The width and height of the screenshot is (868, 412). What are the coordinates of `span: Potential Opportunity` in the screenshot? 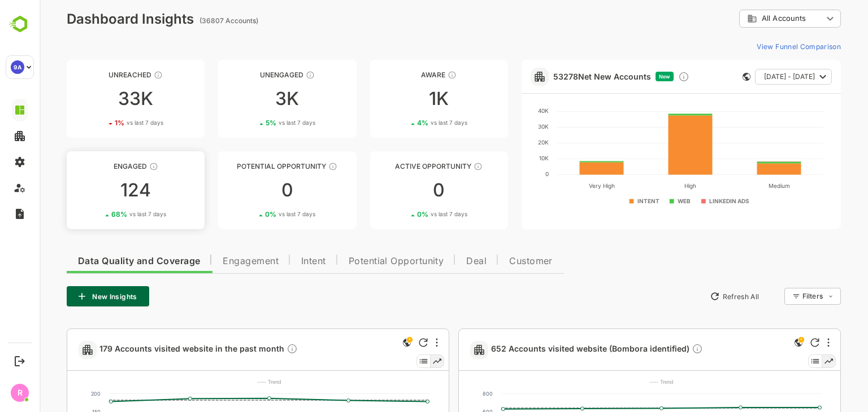 It's located at (357, 261).